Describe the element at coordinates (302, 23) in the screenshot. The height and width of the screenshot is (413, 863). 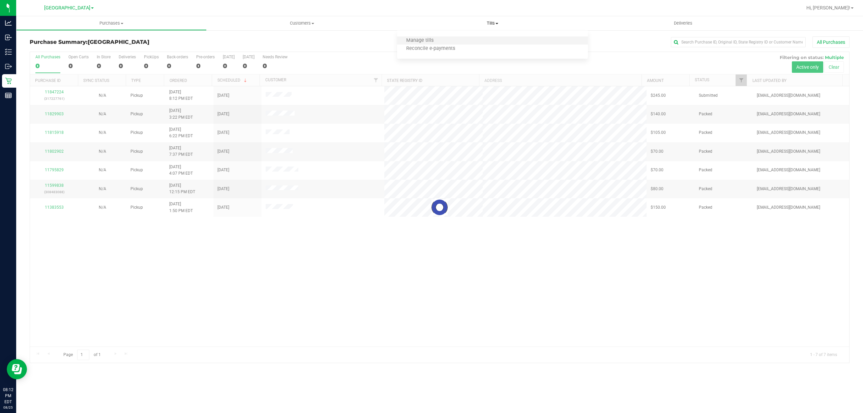
I see `a: Customers` at that location.